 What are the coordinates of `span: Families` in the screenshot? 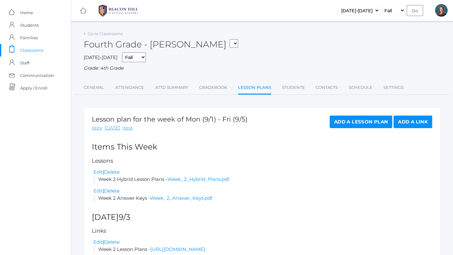 It's located at (29, 38).